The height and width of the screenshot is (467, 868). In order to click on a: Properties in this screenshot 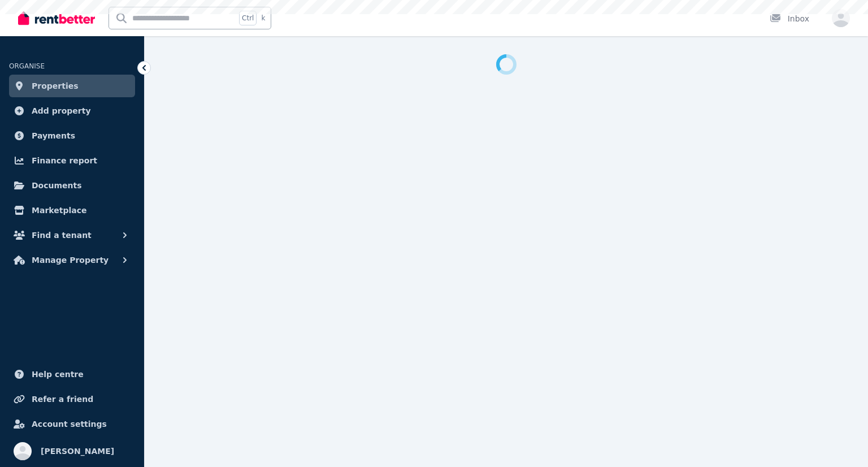, I will do `click(71, 86)`.